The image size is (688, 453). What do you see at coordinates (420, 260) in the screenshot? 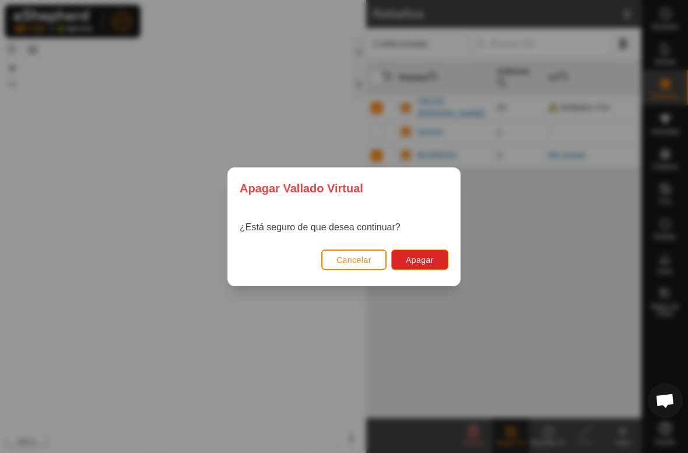
I see `span: Apagar` at bounding box center [420, 260].